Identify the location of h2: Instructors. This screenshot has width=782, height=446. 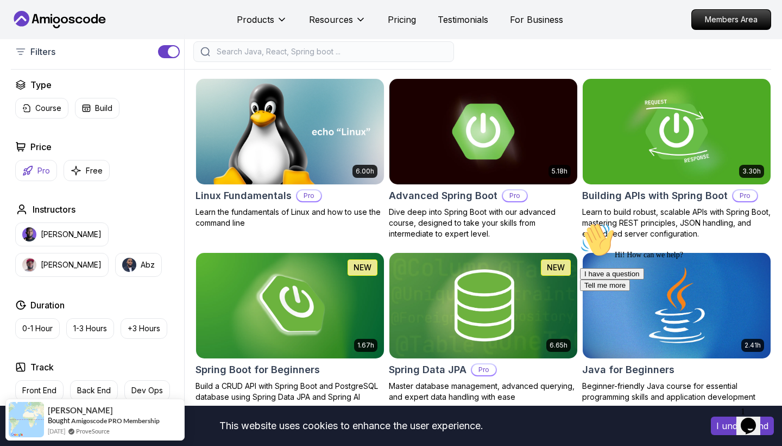
(54, 209).